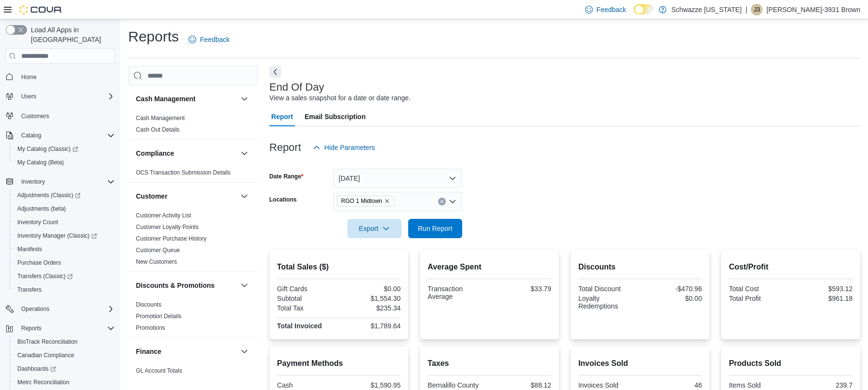 Image resolution: width=868 pixels, height=390 pixels. Describe the element at coordinates (285, 148) in the screenshot. I see `h3: Report` at that location.